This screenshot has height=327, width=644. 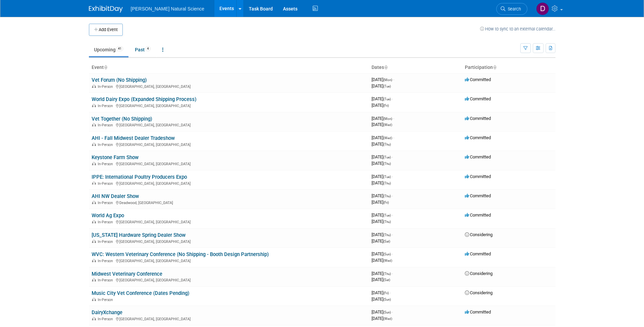 What do you see at coordinates (386, 67) in the screenshot?
I see `a: Sort by Start Date` at bounding box center [386, 67].